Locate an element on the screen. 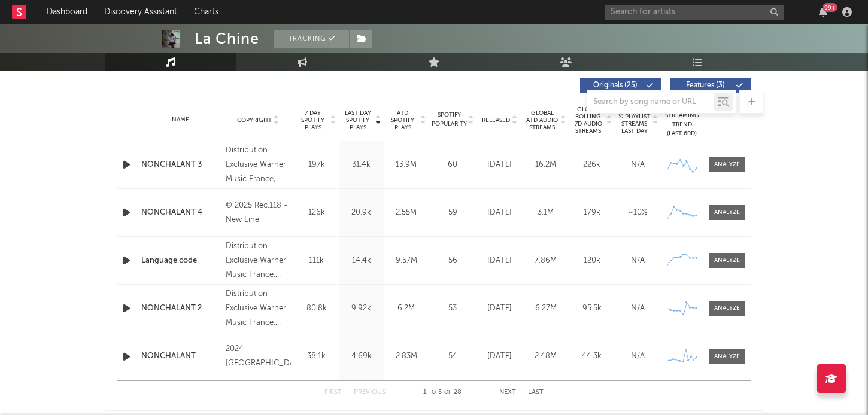 The width and height of the screenshot is (868, 415). div: 31.4k is located at coordinates (361, 165).